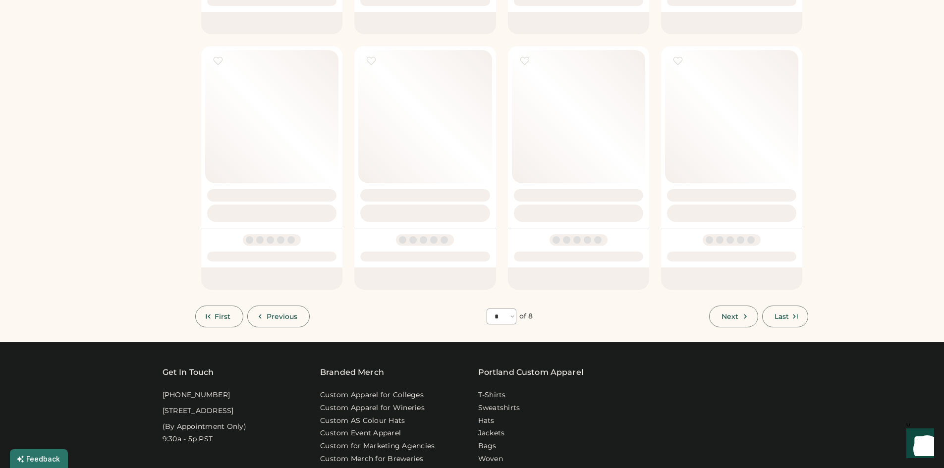 This screenshot has width=944, height=468. What do you see at coordinates (733, 317) in the screenshot?
I see `button: Next` at bounding box center [733, 317].